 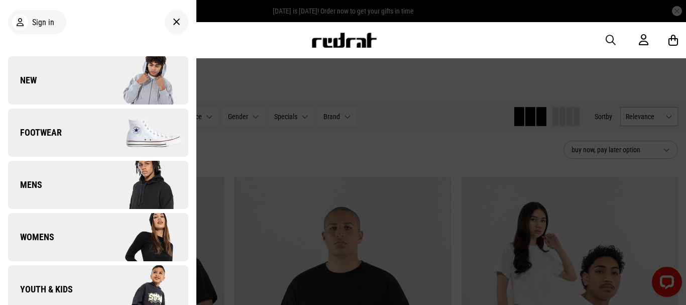 I want to click on span: Sign in, so click(x=43, y=22).